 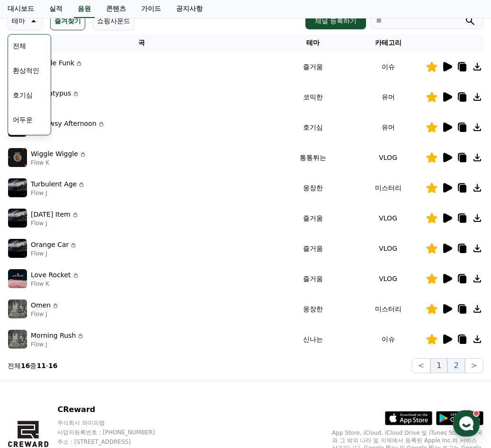 What do you see at coordinates (33, 318) in the screenshot?
I see `span: 홈` at bounding box center [33, 318].